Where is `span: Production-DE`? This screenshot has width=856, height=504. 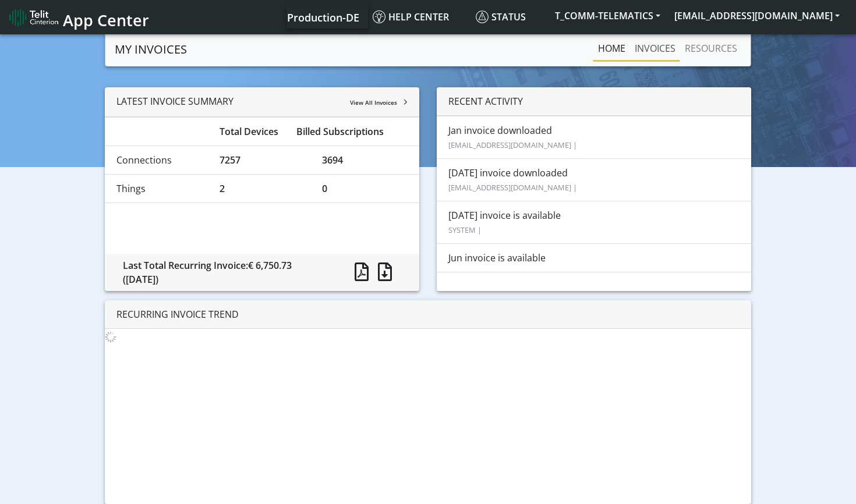
span: Production-DE is located at coordinates (323, 17).